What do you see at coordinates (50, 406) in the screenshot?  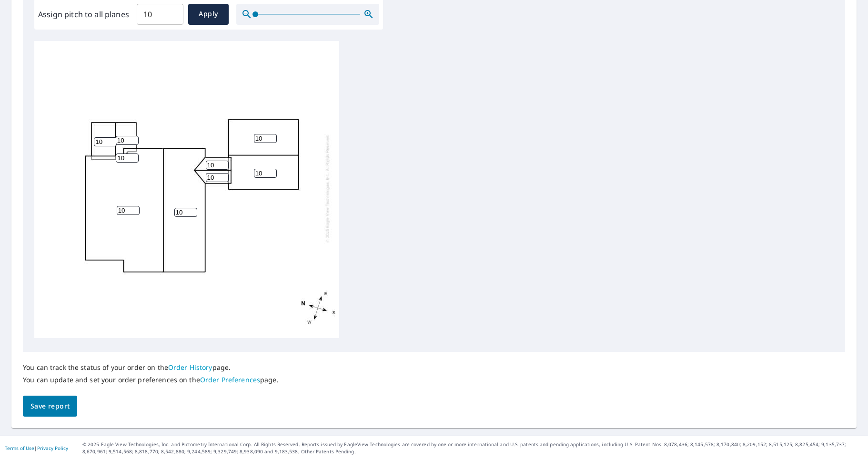 I see `span: Save report` at bounding box center [50, 406].